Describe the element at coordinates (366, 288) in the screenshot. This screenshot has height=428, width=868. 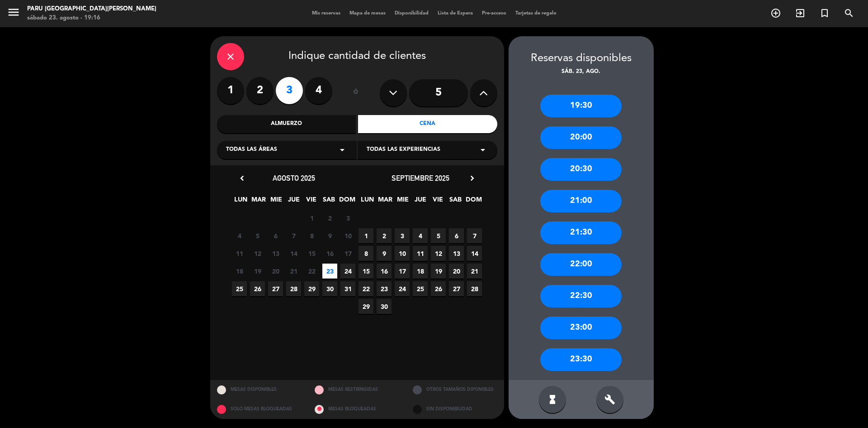
I see `span: 22` at that location.